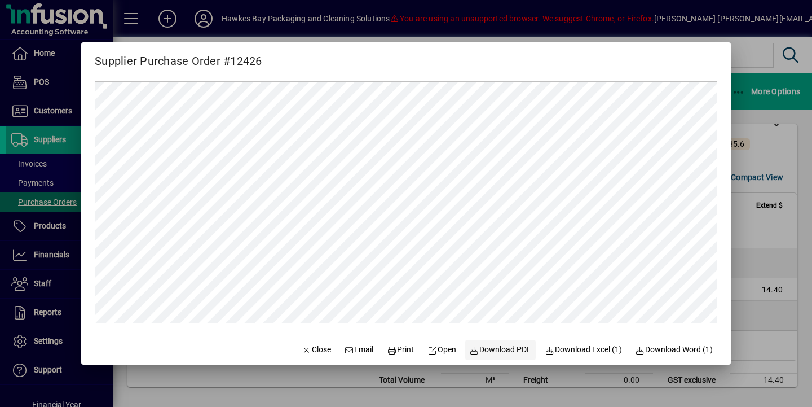 This screenshot has width=812, height=407. I want to click on button: Email, so click(359, 350).